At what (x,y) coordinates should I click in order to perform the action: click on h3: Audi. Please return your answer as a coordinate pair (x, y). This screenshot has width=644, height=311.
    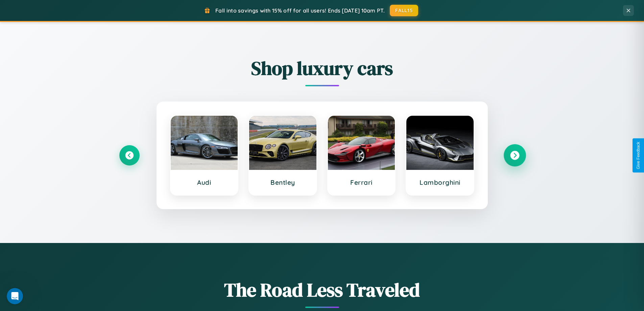
    Looking at the image, I should click on (204, 182).